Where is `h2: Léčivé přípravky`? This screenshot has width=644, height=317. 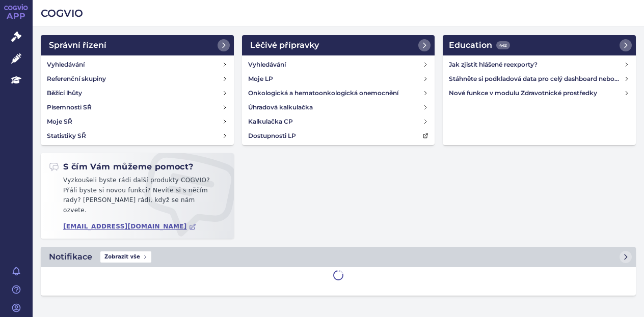
h2: Léčivé přípravky is located at coordinates (284, 45).